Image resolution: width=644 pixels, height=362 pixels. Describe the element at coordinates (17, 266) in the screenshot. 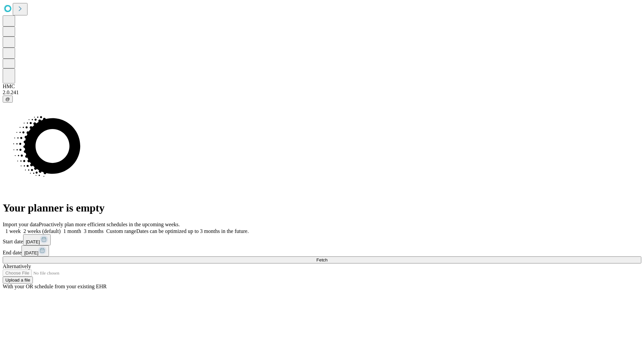

I see `span: Alternatively` at that location.